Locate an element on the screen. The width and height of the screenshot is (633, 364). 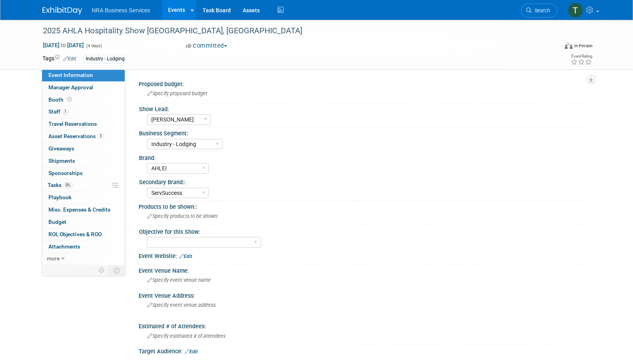
div: Industry - Lodging is located at coordinates (105, 59).